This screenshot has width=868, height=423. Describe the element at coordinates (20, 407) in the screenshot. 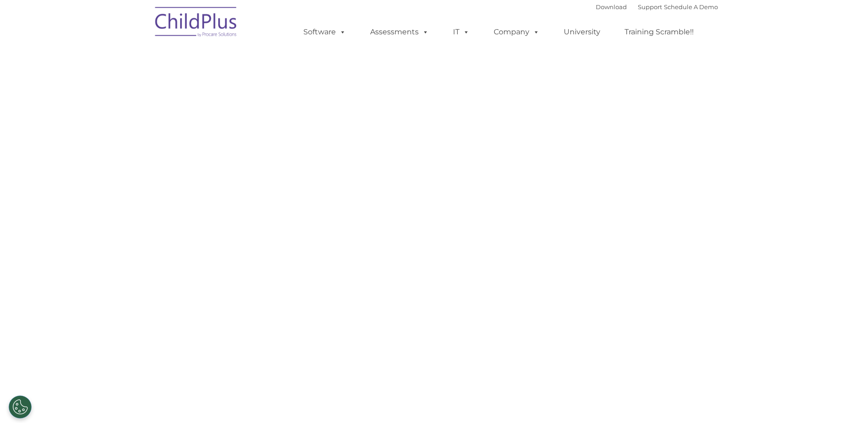

I see `button: Cookies Settings` at that location.